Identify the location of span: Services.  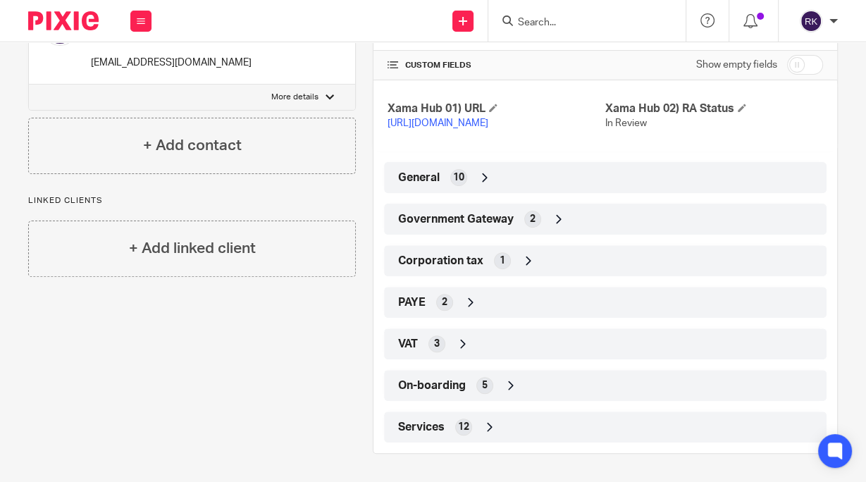
(421, 427).